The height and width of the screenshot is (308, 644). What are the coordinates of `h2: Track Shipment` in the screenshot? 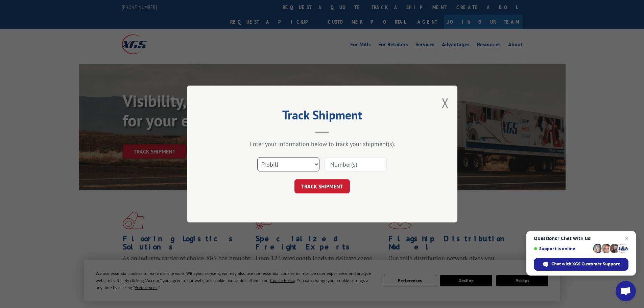 It's located at (322, 117).